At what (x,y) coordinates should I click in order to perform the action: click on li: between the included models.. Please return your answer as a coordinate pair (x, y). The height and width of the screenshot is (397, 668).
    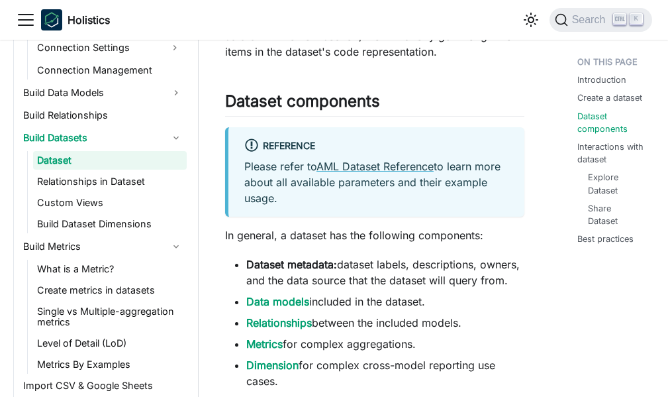
    Looking at the image, I should click on (385, 323).